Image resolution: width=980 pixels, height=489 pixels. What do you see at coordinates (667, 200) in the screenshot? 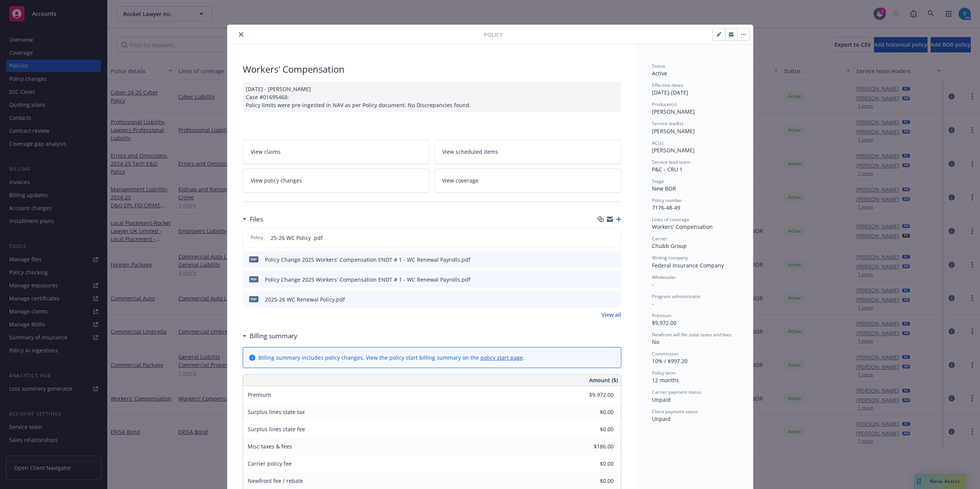
I see `span: Policy number` at bounding box center [667, 200].